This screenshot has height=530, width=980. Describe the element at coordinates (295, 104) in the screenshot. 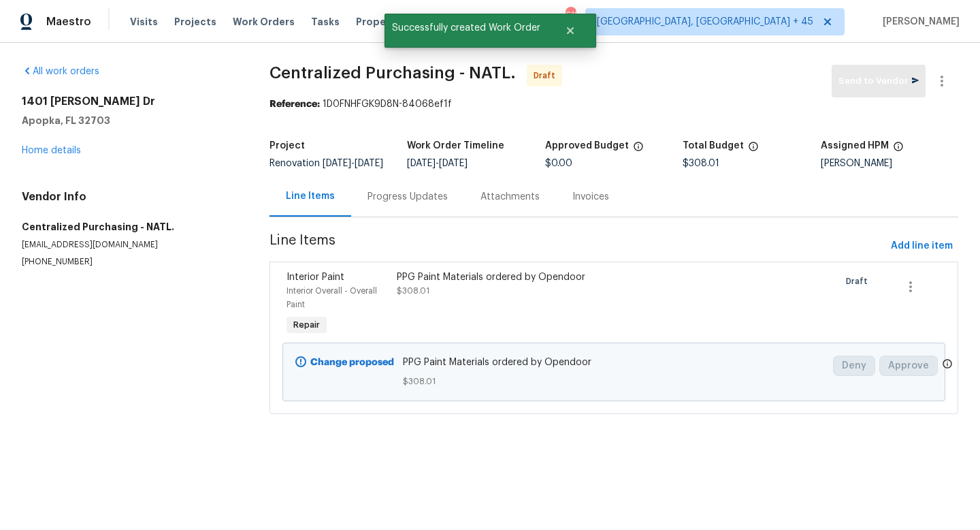

I see `b: Reference:` at that location.